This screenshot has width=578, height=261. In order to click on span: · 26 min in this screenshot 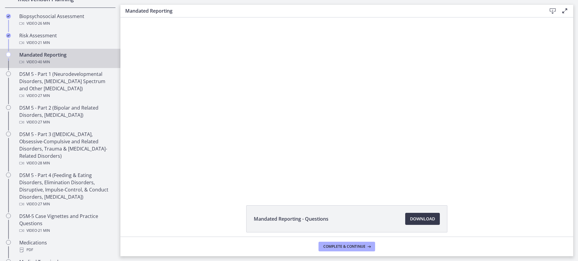, I will do `click(43, 23)`.